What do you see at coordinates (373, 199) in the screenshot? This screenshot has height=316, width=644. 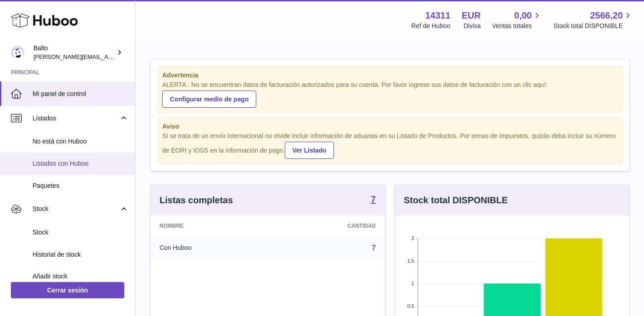 I see `strong: 7` at bounding box center [373, 199].